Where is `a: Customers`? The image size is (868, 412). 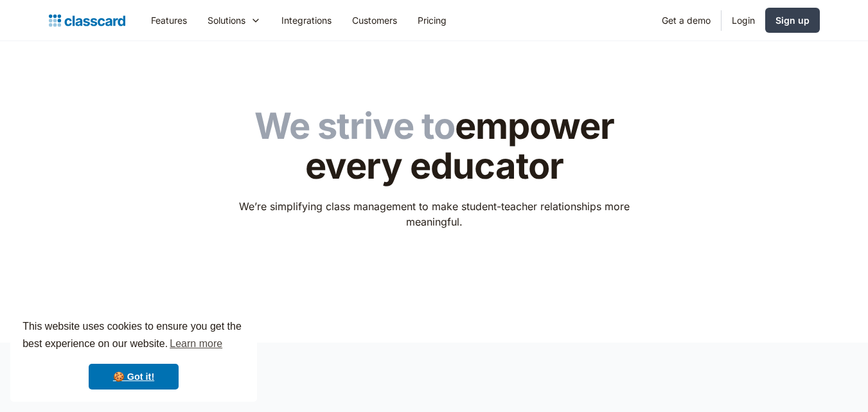 a: Customers is located at coordinates (375, 20).